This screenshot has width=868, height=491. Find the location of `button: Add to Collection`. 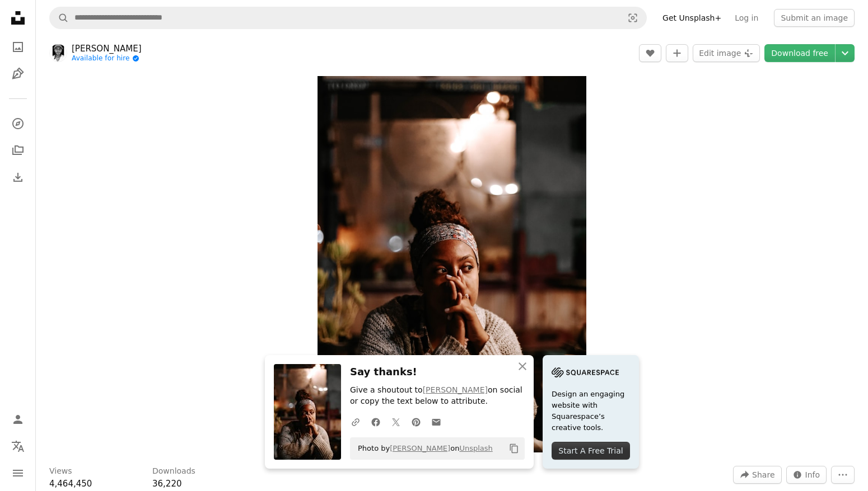

button: Add to Collection is located at coordinates (677, 53).